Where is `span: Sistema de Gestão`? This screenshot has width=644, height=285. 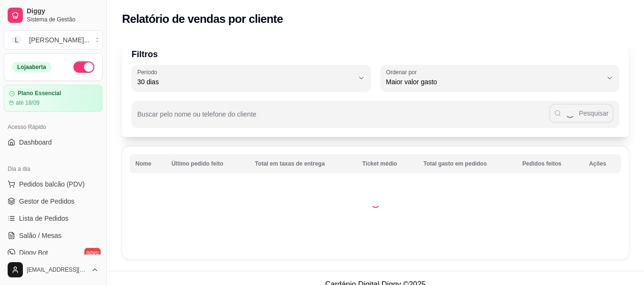
span: Sistema de Gestão is located at coordinates (62, 20).